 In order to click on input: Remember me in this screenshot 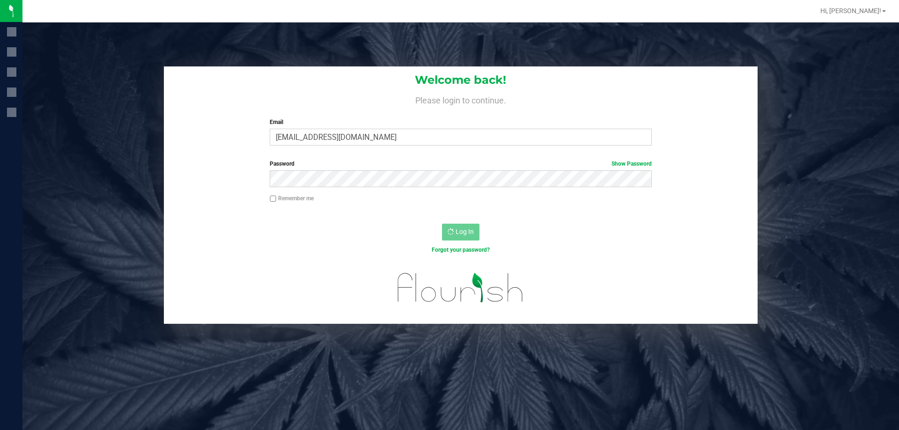, I will do `click(273, 199)`.